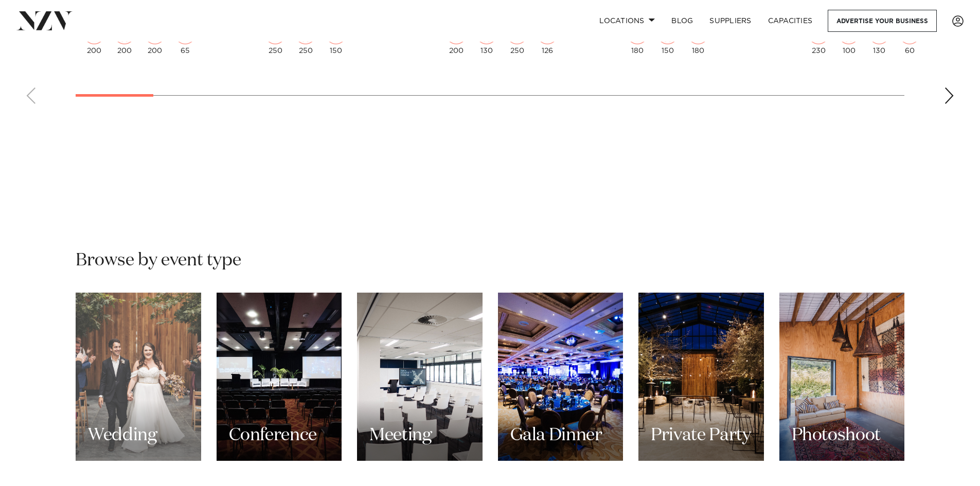 This screenshot has width=980, height=486. I want to click on a: SUPPLIERS, so click(730, 20).